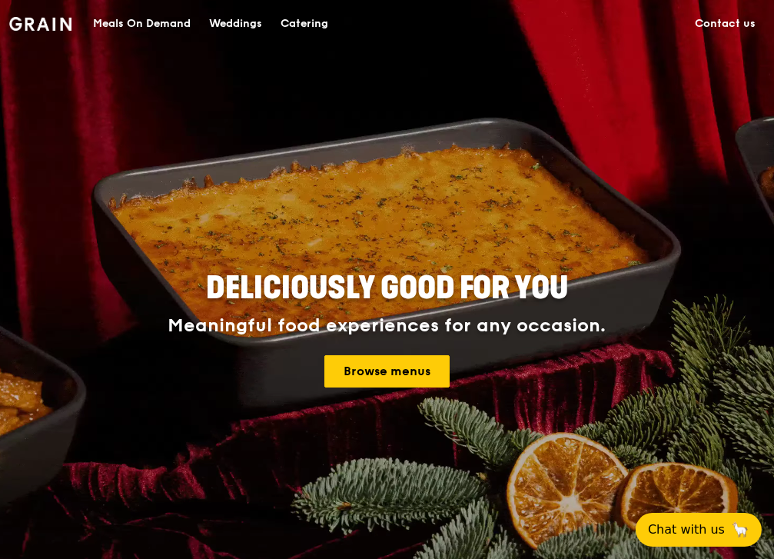  I want to click on img: Grain, so click(40, 24).